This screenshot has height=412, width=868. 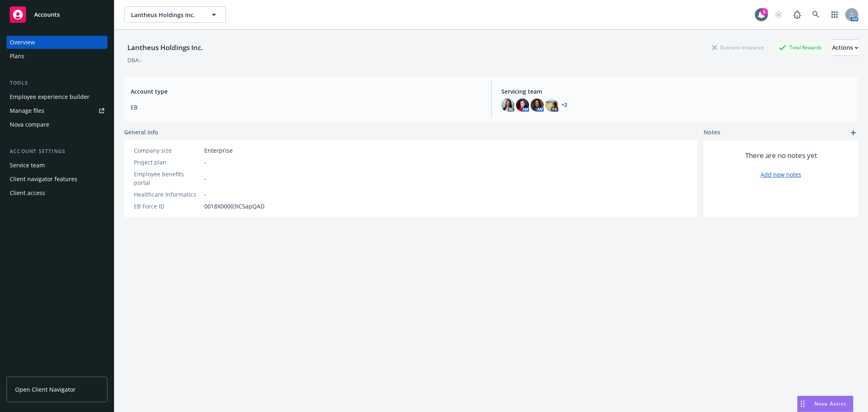 What do you see at coordinates (22, 42) in the screenshot?
I see `div: Overview` at bounding box center [22, 42].